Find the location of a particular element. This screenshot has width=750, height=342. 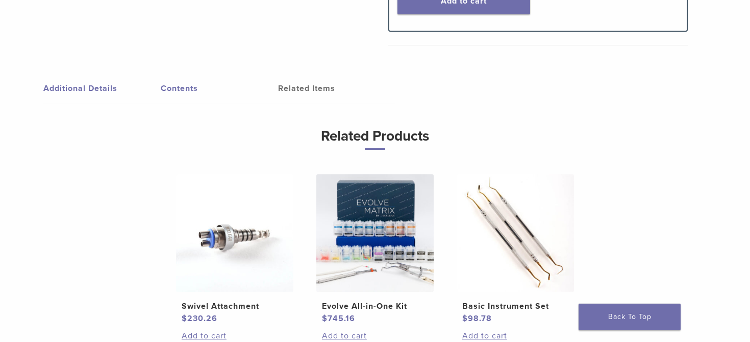

h2: Evolve All-in-One Kit is located at coordinates (375, 306).